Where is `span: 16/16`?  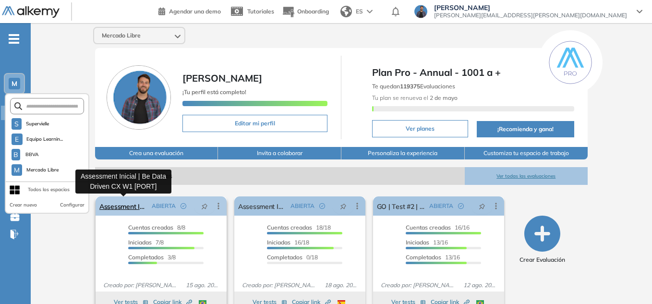
span: 16/16 is located at coordinates (438, 227).